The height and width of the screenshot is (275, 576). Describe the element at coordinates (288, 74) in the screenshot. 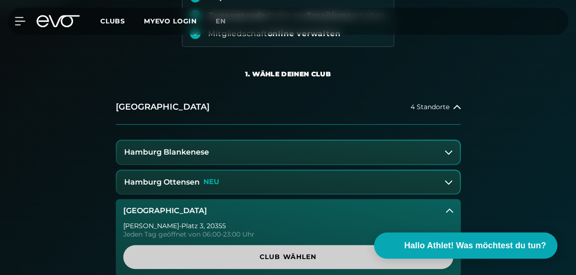

I see `div: 1. Wähle deinen Club` at that location.